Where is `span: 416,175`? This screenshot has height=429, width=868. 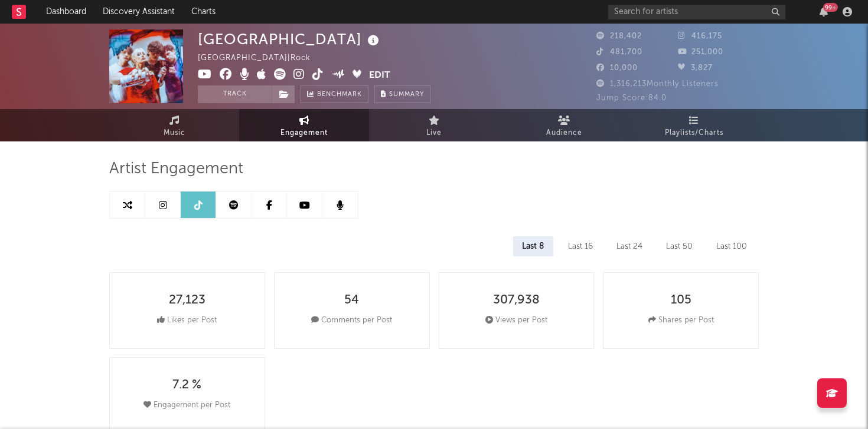 span: 416,175 is located at coordinates (699, 36).